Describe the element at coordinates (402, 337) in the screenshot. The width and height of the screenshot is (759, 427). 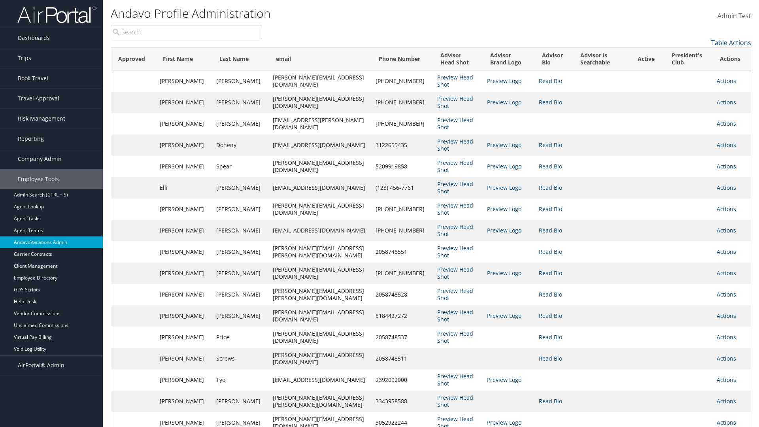
I see `td: 2058748537` at that location.